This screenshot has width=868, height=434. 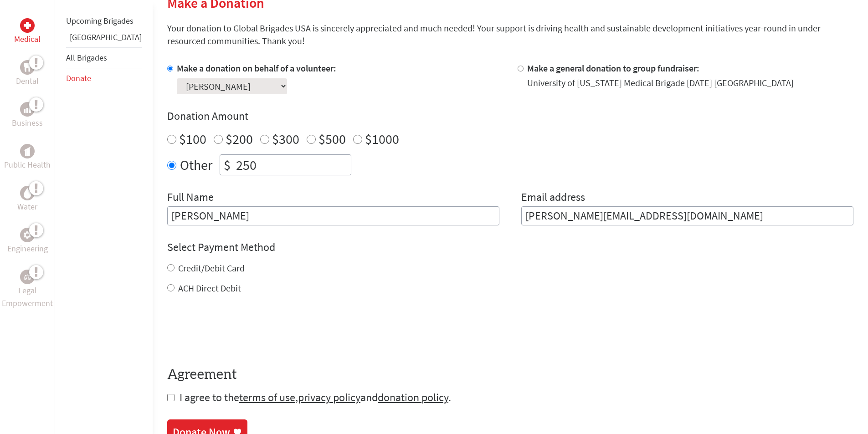 What do you see at coordinates (27, 26) in the screenshot?
I see `div: Medical` at bounding box center [27, 26].